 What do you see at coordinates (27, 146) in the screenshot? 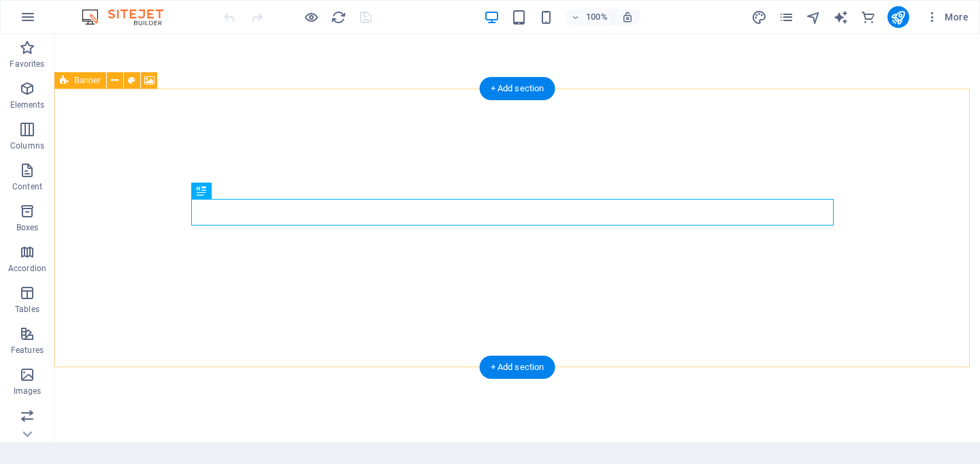
I see `p: Columns` at bounding box center [27, 146].